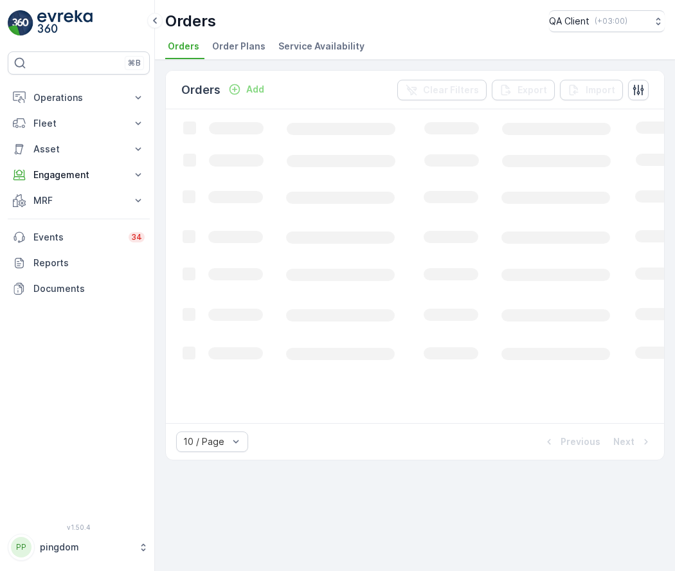  I want to click on img: logo_light-DOdMpM7g.png, so click(65, 23).